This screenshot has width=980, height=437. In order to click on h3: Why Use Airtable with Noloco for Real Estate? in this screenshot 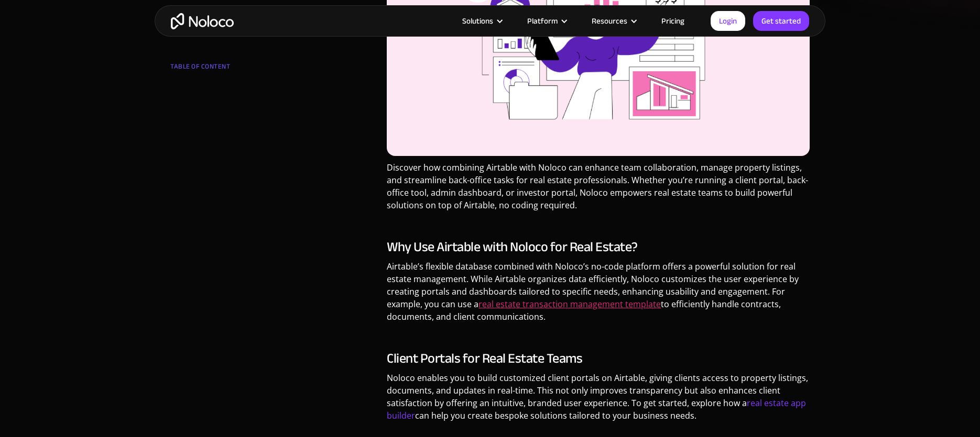, I will do `click(598, 247)`.